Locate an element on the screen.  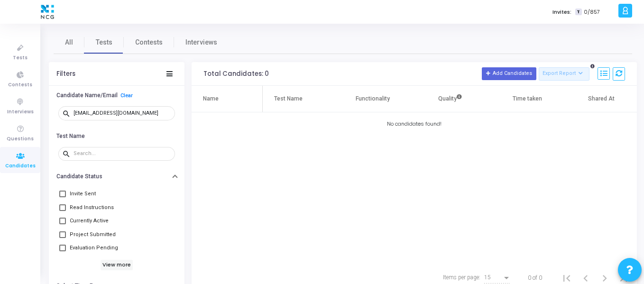
span: All is located at coordinates (69, 42).